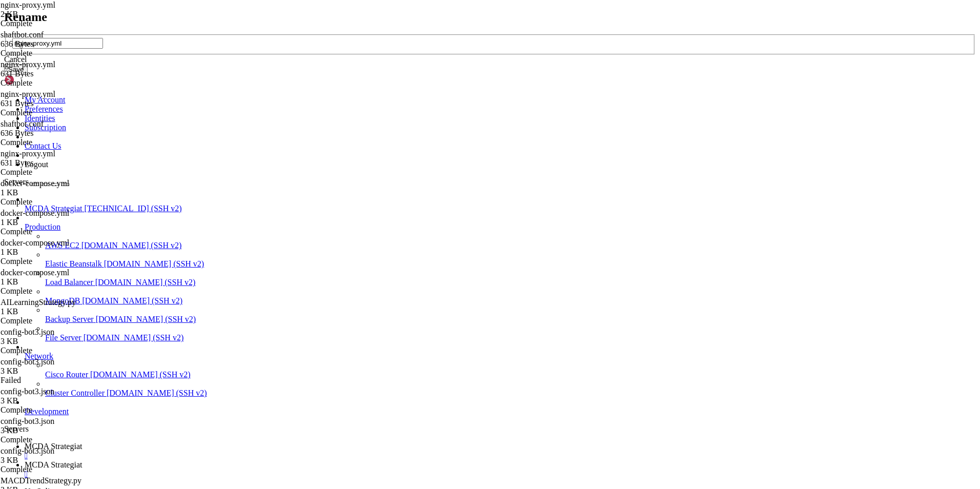 The image size is (980, 489). I want to click on x-row: up., so click(425, 64).